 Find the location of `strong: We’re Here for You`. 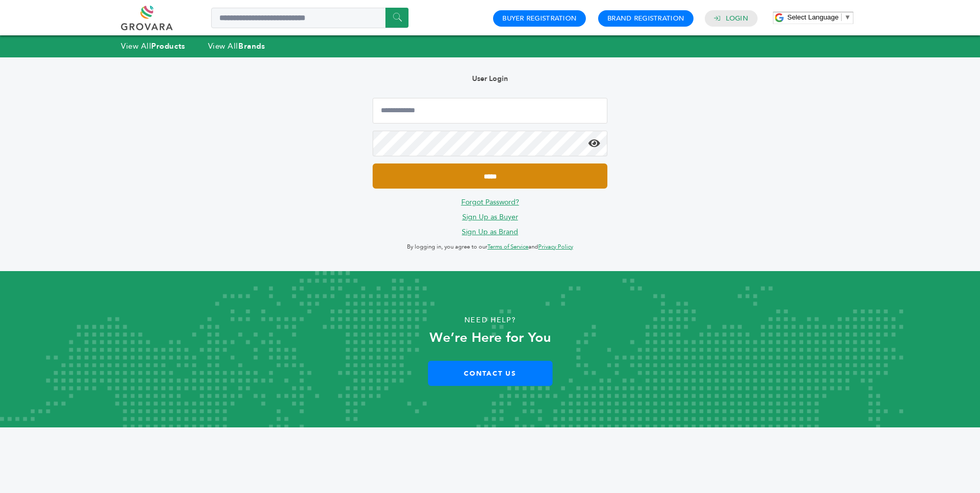

strong: We’re Here for You is located at coordinates (490, 338).